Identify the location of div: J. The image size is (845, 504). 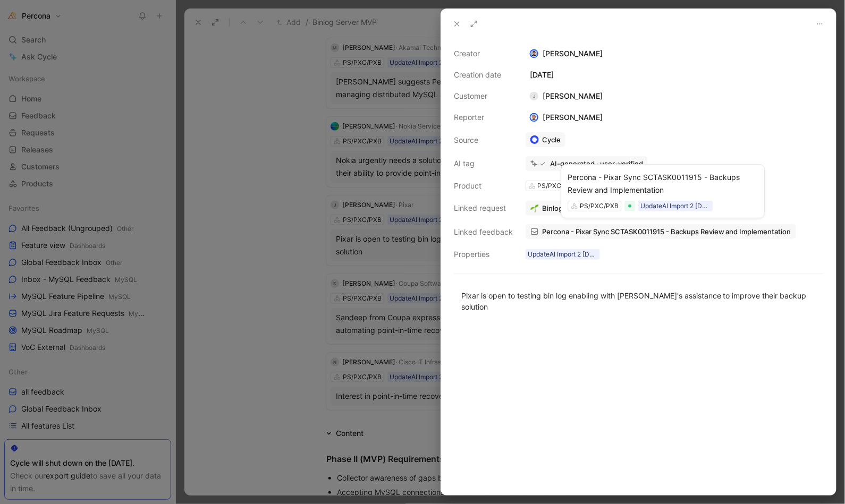
(534, 96).